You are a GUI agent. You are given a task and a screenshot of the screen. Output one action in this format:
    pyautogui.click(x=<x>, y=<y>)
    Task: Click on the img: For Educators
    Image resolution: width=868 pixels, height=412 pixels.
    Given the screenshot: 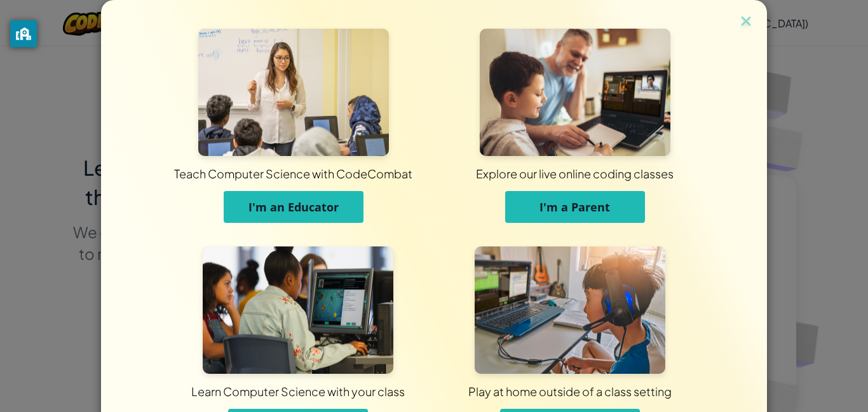 What is the action you would take?
    pyautogui.click(x=293, y=92)
    